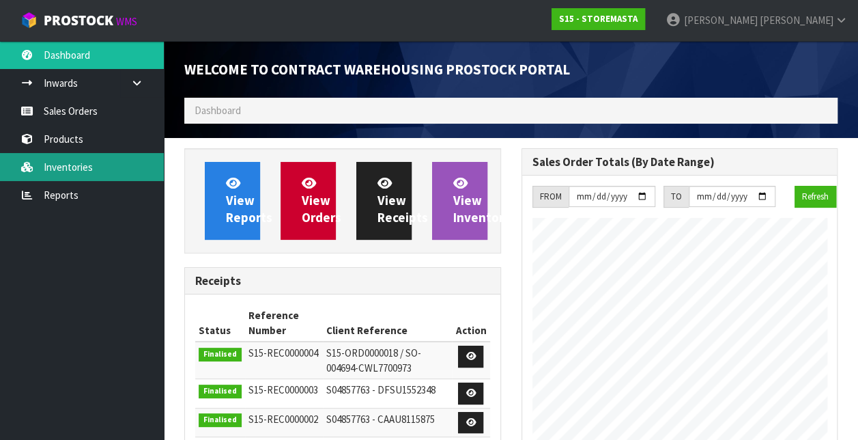 This screenshot has width=858, height=440. What do you see at coordinates (220, 323) in the screenshot?
I see `th: Status` at bounding box center [220, 323].